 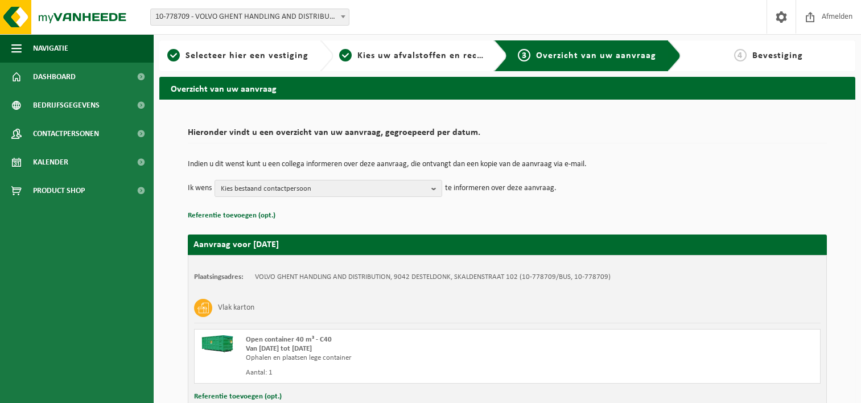 I want to click on span: 10-778709 - VOLVO GHENT HANDLING AND DISTRIBUTION - DESTELDONK, so click(x=250, y=17).